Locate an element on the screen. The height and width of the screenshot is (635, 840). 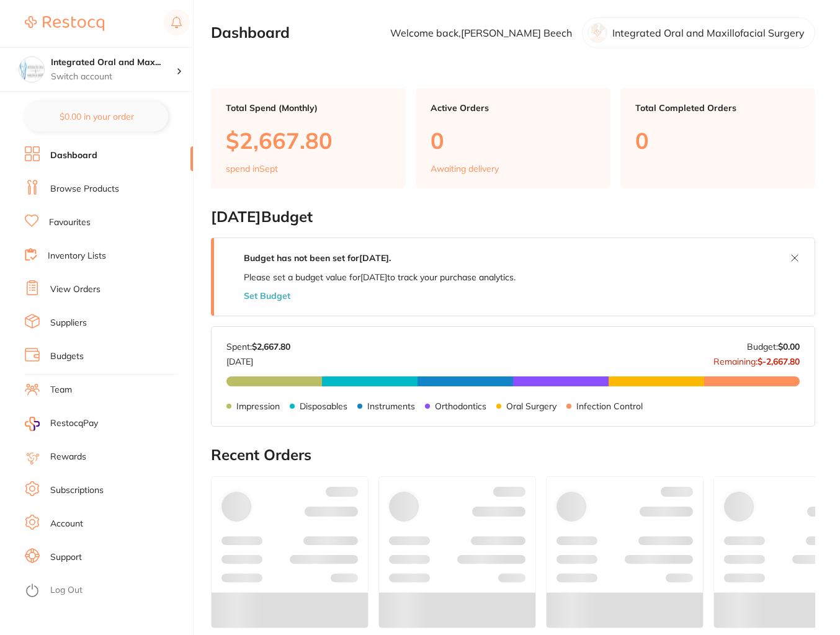
p: Impression is located at coordinates (258, 406).